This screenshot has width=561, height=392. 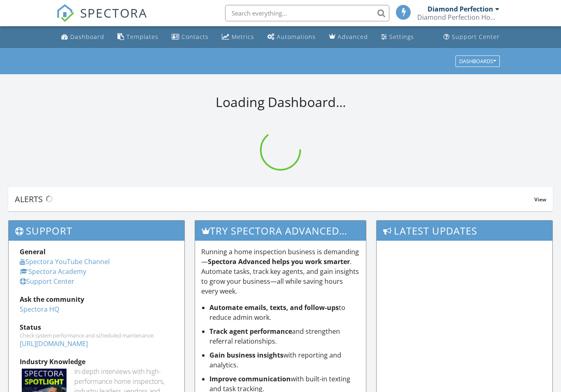 What do you see at coordinates (460, 9) in the screenshot?
I see `div: Diamond Perfection` at bounding box center [460, 9].